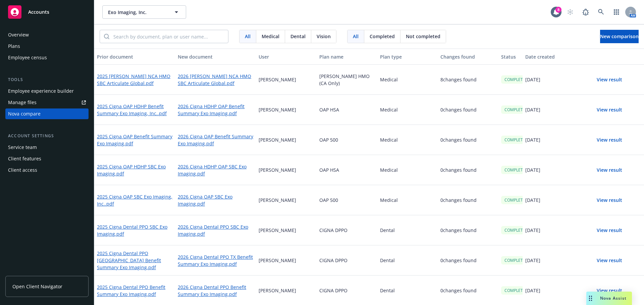 The image size is (644, 305). Describe the element at coordinates (215, 110) in the screenshot. I see `a: 2026 Cigna HDHP OAP Benefit Summary Exo Imaging.pdf` at that location.